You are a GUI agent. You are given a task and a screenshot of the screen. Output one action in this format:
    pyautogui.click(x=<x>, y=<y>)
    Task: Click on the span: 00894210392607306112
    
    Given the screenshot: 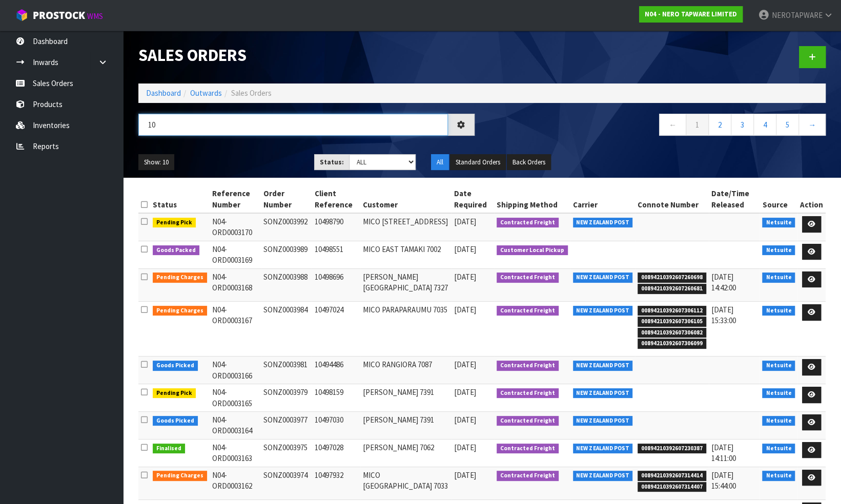 What is the action you would take?
    pyautogui.click(x=672, y=311)
    